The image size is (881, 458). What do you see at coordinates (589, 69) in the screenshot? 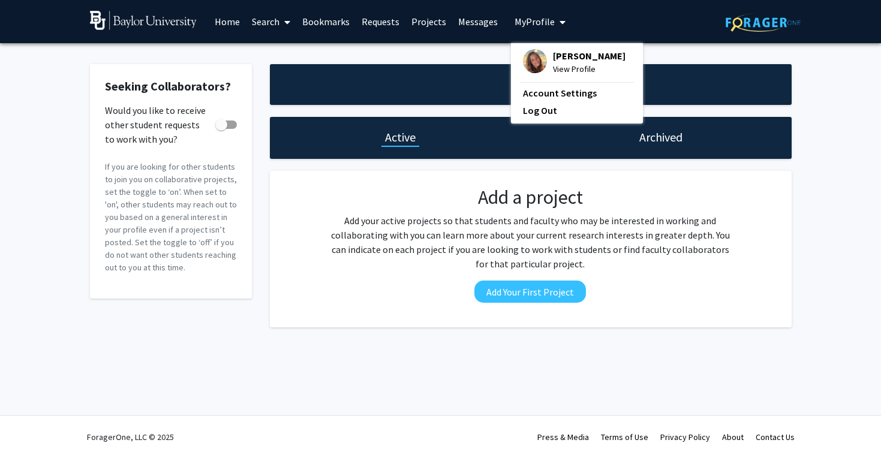
I see `span: View Profile` at bounding box center [589, 69].